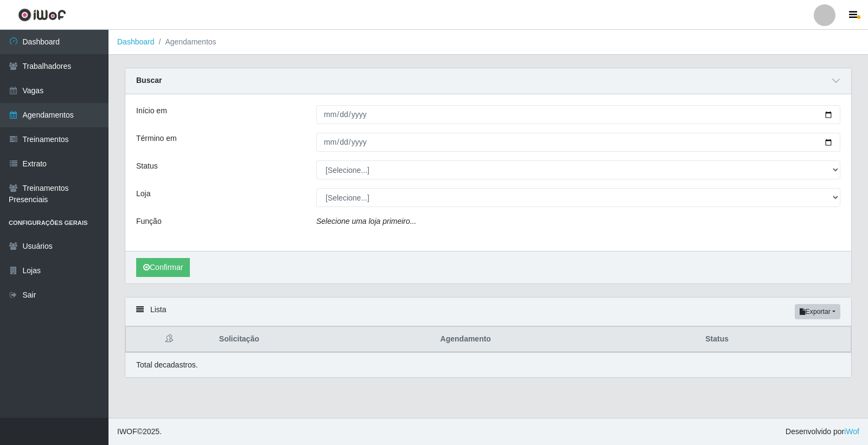 Image resolution: width=868 pixels, height=445 pixels. What do you see at coordinates (366, 222) in the screenshot?
I see `i: Selecione uma loja primeiro...` at bounding box center [366, 222].